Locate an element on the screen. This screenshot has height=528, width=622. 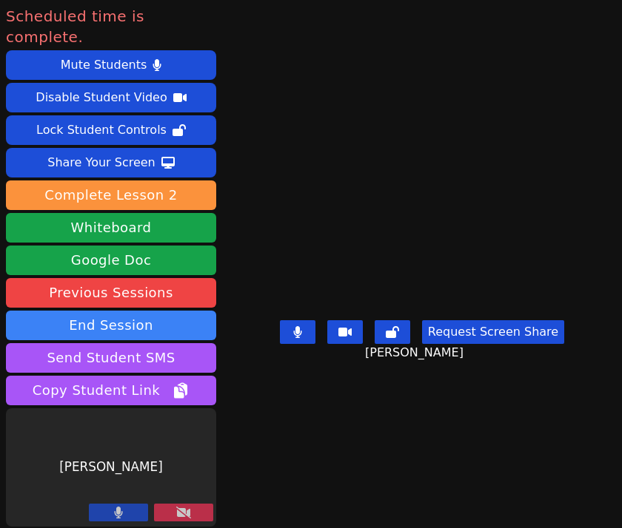
button: End Session is located at coordinates (111, 326).